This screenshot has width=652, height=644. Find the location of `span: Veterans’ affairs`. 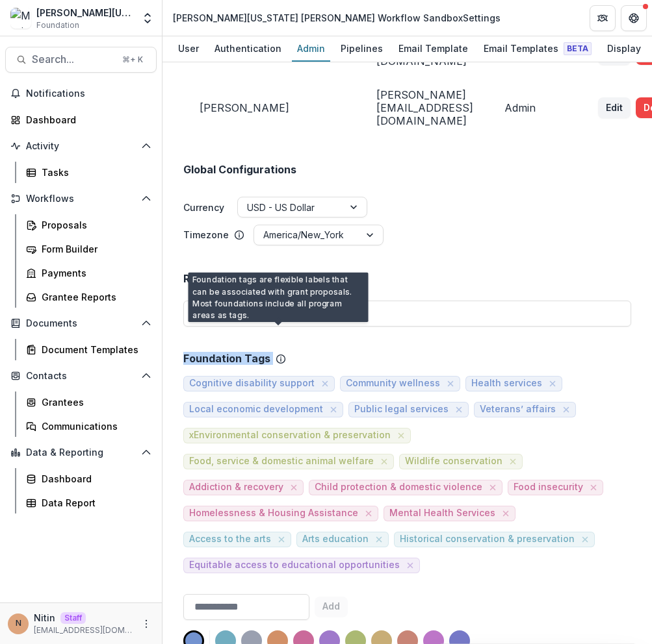

span: Veterans’ affairs is located at coordinates (517, 409).